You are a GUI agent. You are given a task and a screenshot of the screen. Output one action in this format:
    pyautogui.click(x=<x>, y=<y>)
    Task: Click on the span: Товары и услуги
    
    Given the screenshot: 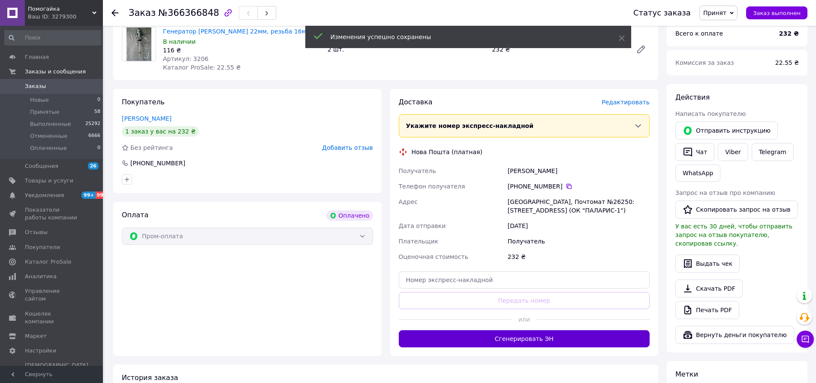 What is the action you would take?
    pyautogui.click(x=49, y=181)
    